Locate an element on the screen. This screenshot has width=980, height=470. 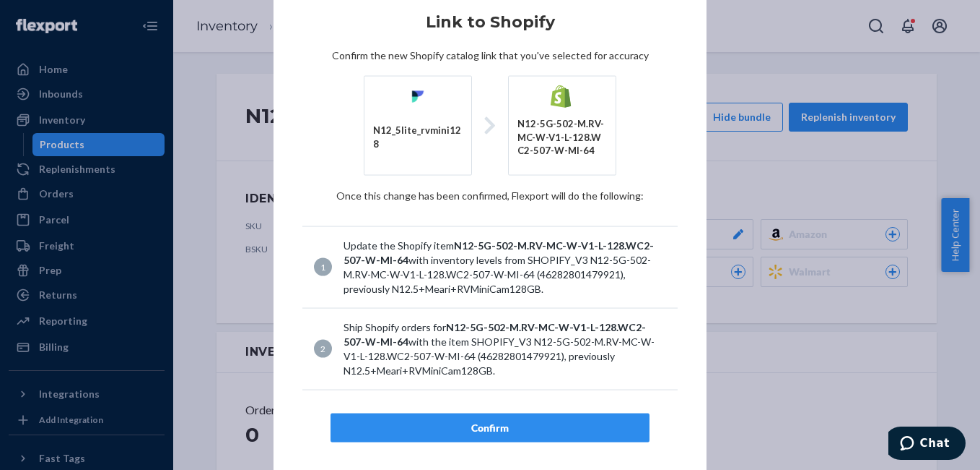
div: Ship Shopify orders for with the item SHOPIFY_V3 N12-5G-502-M.RV-MC-W-V1-L-128.WC2-507-W-MI-64 (4... is located at coordinates (505, 348).